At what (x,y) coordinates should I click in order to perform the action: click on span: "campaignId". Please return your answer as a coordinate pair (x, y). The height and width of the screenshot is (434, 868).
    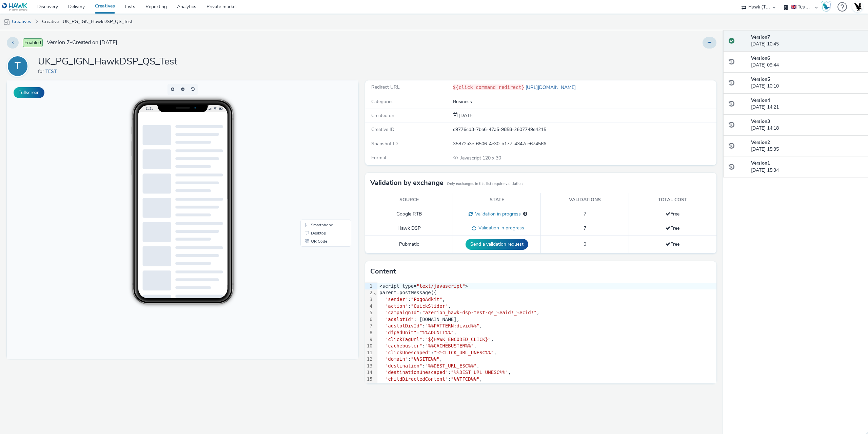
    Looking at the image, I should click on (402, 313).